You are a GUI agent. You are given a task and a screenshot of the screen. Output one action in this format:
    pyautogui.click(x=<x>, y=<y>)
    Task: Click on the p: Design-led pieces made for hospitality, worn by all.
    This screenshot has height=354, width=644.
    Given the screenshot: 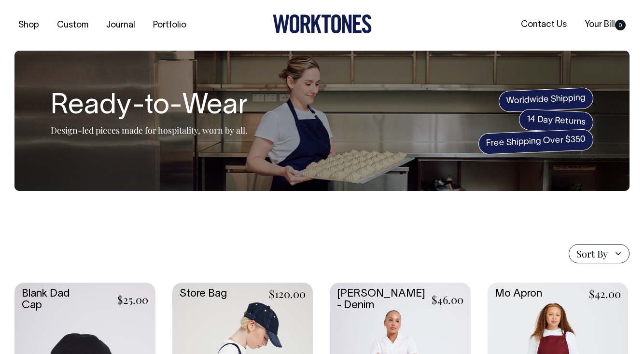 What is the action you would take?
    pyautogui.click(x=149, y=131)
    